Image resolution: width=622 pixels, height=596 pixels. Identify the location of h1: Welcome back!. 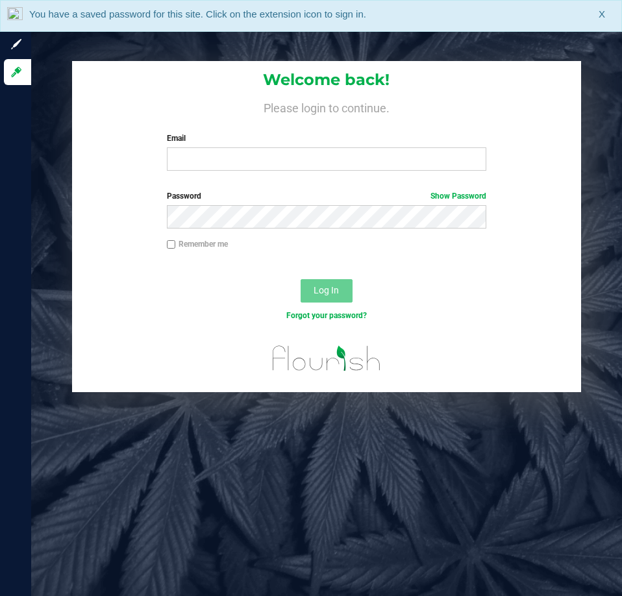
(326, 80).